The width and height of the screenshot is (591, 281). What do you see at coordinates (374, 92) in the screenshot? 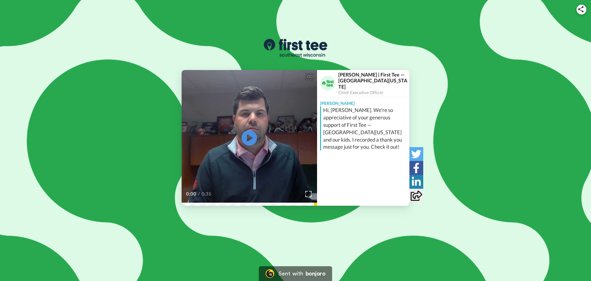
I see `div: Chief Executive Officer` at bounding box center [374, 92].